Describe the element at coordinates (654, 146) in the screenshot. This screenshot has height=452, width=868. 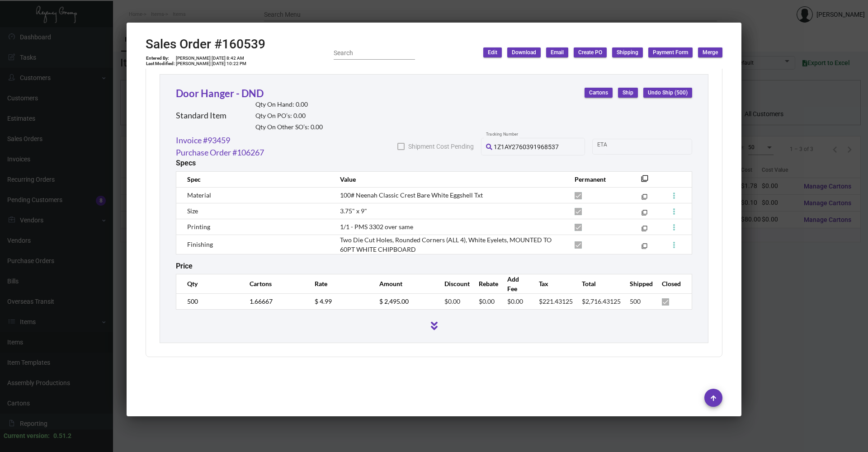
I see `input: End date` at that location.